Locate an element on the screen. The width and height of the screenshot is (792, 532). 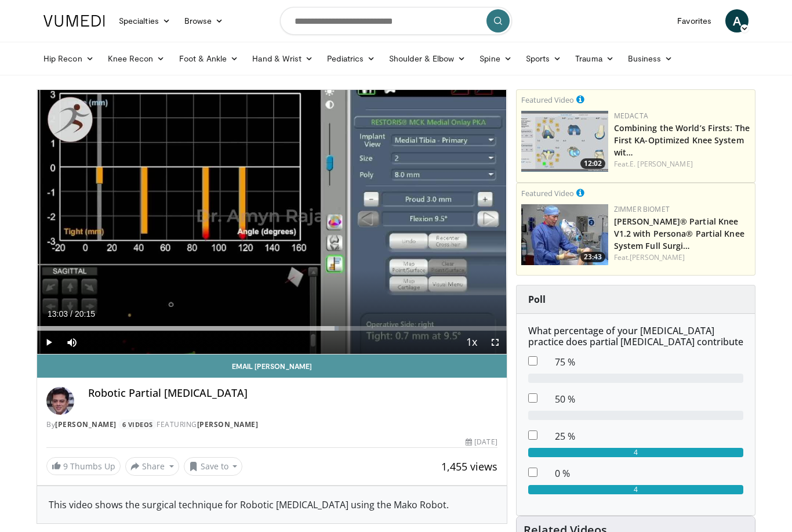
span: 13:03 is located at coordinates (58, 314).